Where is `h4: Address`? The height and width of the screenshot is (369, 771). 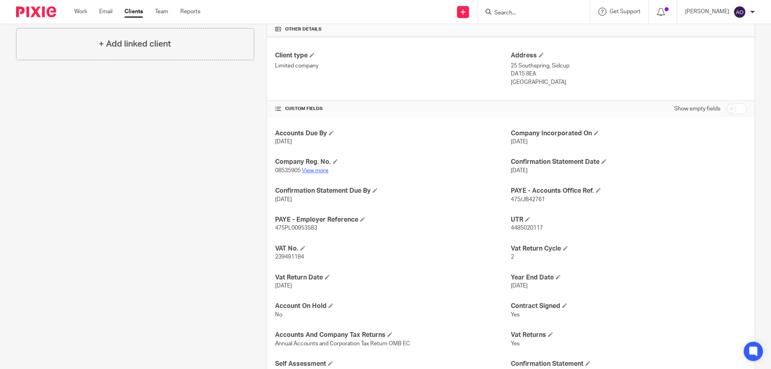 h4: Address is located at coordinates (628, 55).